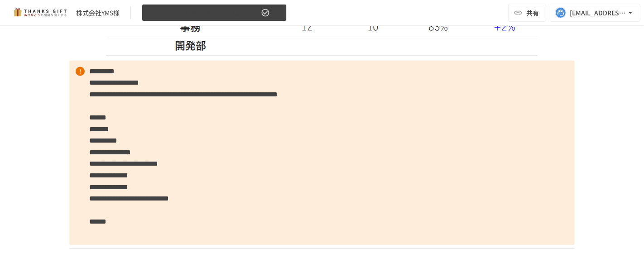 The image size is (644, 277). I want to click on button: 【2025年5月】運用開始後振り返りミーティング, so click(214, 13).